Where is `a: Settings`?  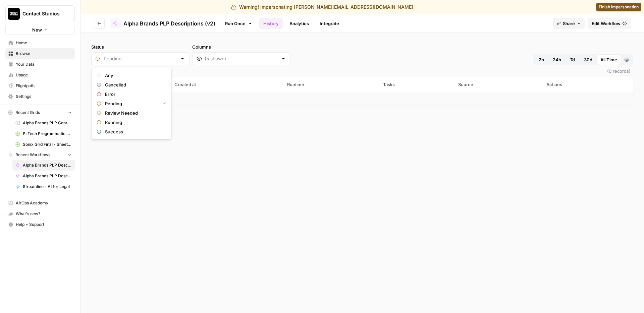
a: Settings is located at coordinates (40, 97).